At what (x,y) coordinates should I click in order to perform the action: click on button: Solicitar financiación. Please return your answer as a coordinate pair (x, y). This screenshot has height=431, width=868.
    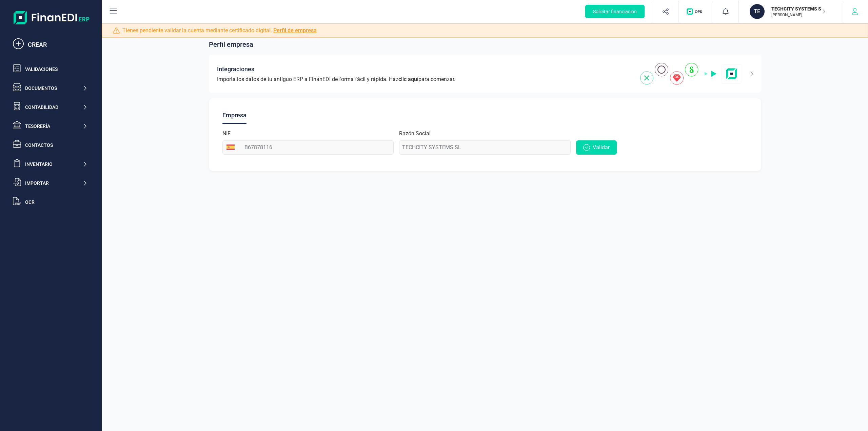
    Looking at the image, I should click on (614, 12).